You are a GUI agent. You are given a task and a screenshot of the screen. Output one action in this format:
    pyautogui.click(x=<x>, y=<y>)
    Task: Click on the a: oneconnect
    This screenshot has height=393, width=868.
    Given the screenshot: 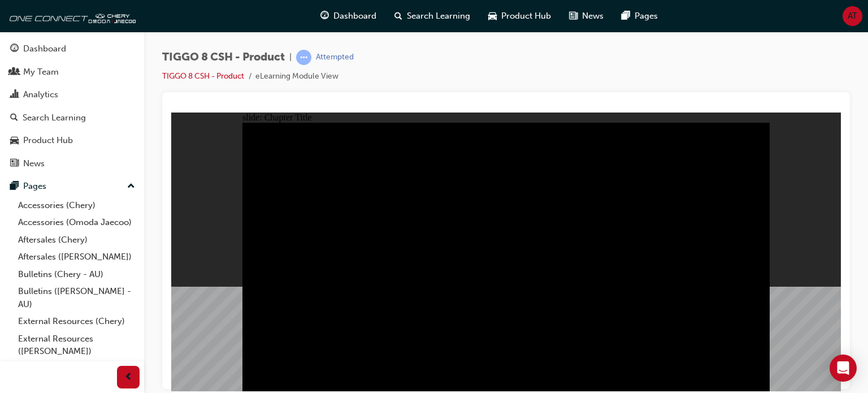 What is the action you would take?
    pyautogui.click(x=70, y=16)
    